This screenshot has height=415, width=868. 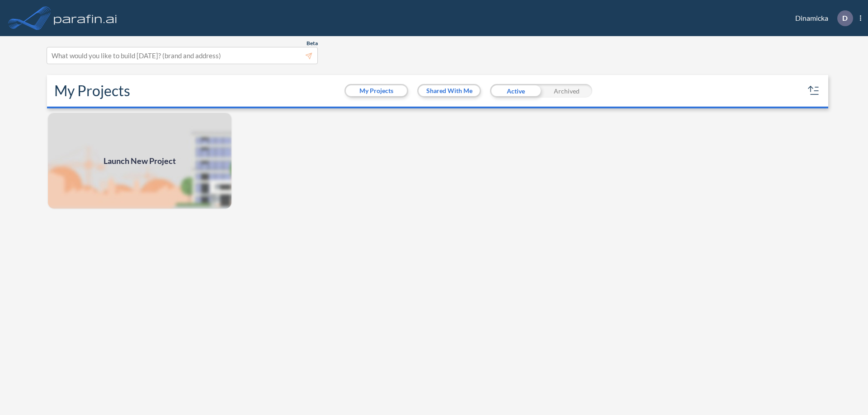 What do you see at coordinates (845, 18) in the screenshot?
I see `p: D` at bounding box center [845, 18].